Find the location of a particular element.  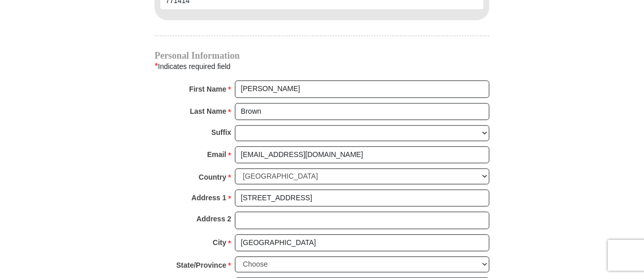

strong: Address 1 is located at coordinates (209, 198).